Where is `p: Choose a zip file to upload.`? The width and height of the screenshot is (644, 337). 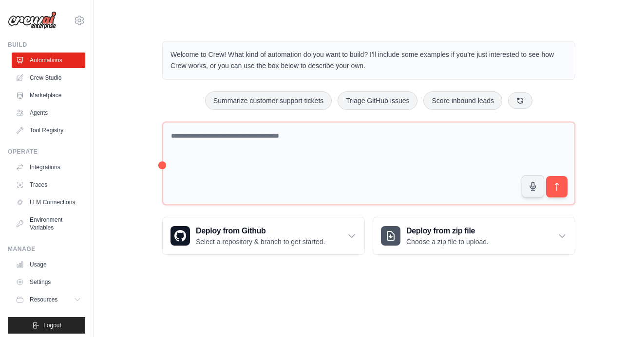 p: Choose a zip file to upload. is located at coordinates (447, 242).